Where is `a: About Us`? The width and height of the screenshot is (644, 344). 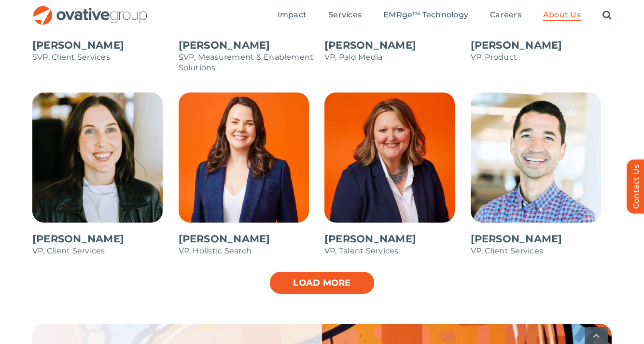 a: About Us is located at coordinates (562, 15).